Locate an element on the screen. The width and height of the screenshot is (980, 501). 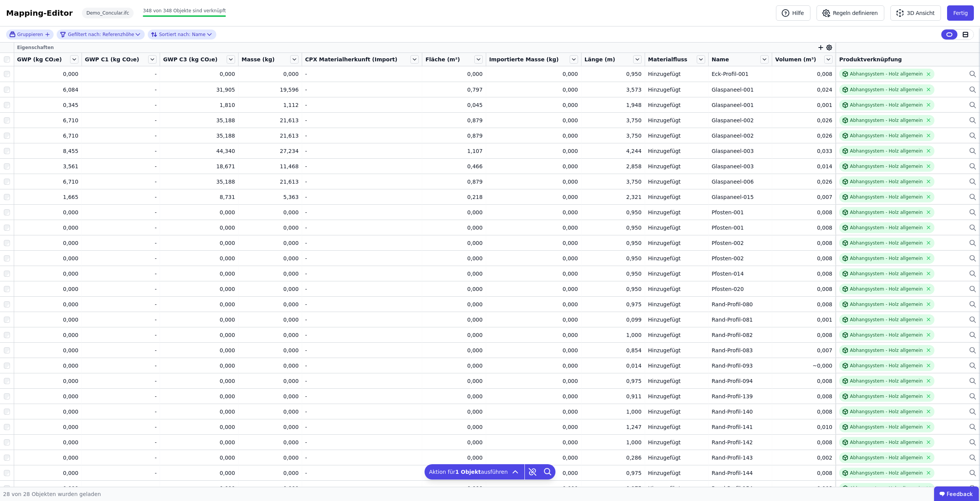
div: 44,340 is located at coordinates (199, 151).